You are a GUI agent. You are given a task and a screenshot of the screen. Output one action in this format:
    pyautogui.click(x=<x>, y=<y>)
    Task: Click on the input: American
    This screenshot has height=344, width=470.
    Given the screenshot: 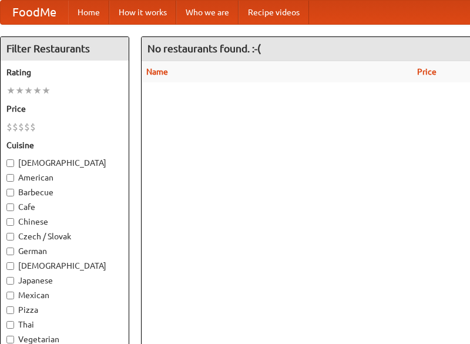 What is the action you would take?
    pyautogui.click(x=10, y=178)
    